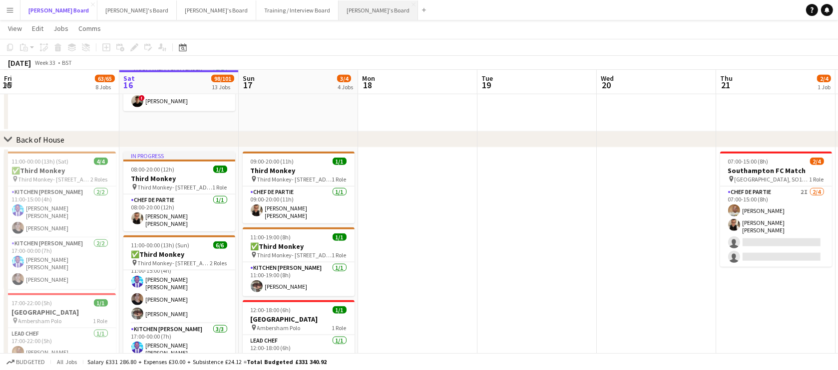  I want to click on button: Budgeted, so click(25, 362).